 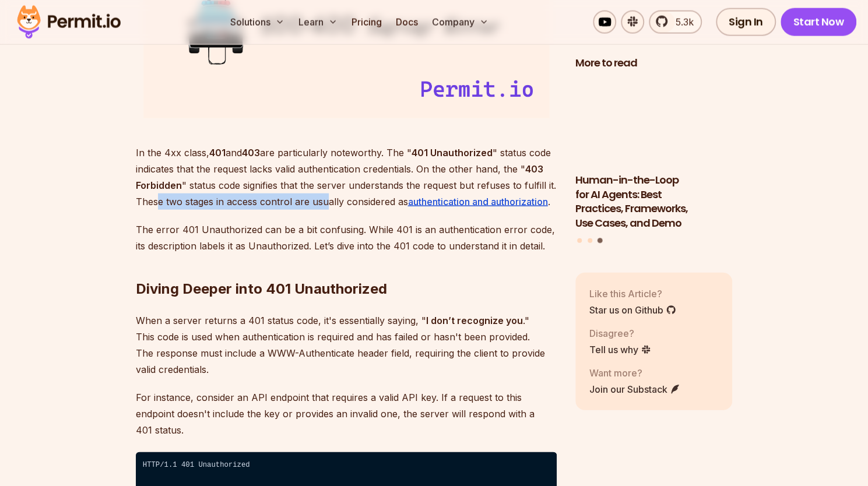 What do you see at coordinates (621, 349) in the screenshot?
I see `a: Tell us why` at bounding box center [621, 349].